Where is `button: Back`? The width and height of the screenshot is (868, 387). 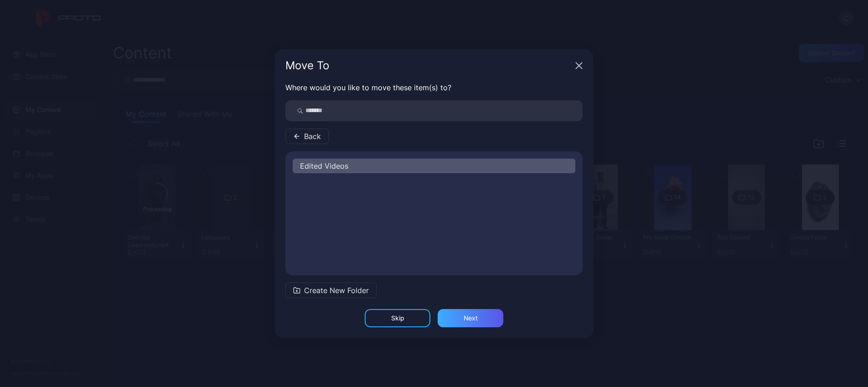 button: Back is located at coordinates (307, 136).